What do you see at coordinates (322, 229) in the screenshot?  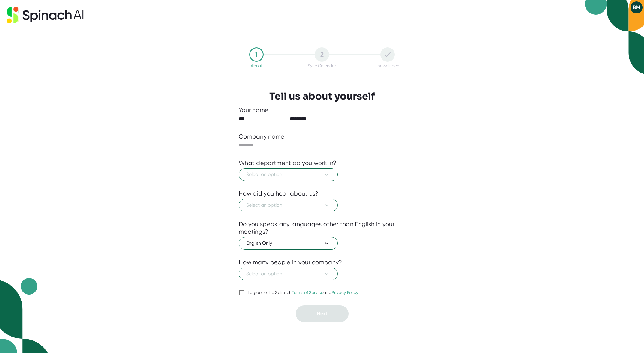 I see `div: Do you speak any languages other than English in your meetings?` at bounding box center [322, 229].